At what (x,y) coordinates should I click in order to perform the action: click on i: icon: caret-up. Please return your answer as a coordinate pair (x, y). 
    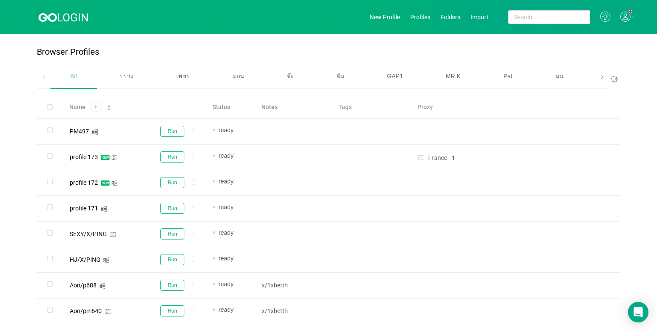
    Looking at the image, I should click on (109, 105).